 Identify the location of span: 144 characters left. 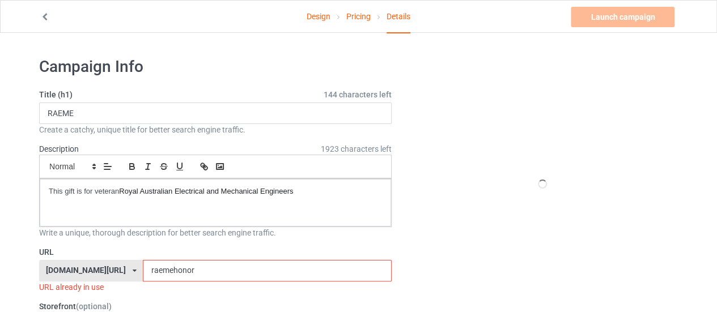
(358, 95).